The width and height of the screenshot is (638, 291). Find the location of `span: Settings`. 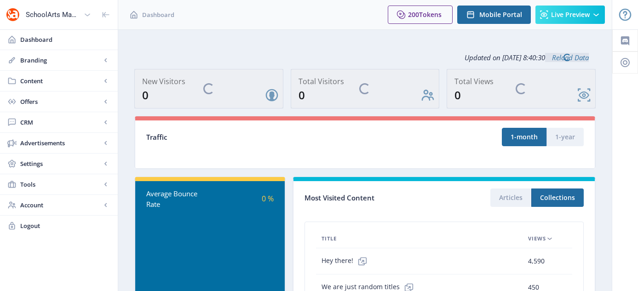

span: Settings is located at coordinates (61, 164).